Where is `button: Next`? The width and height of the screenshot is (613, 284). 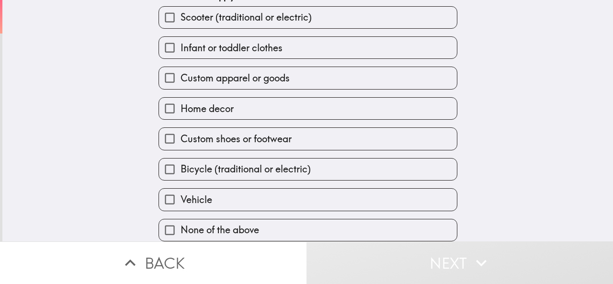
button: Next is located at coordinates (460, 263).